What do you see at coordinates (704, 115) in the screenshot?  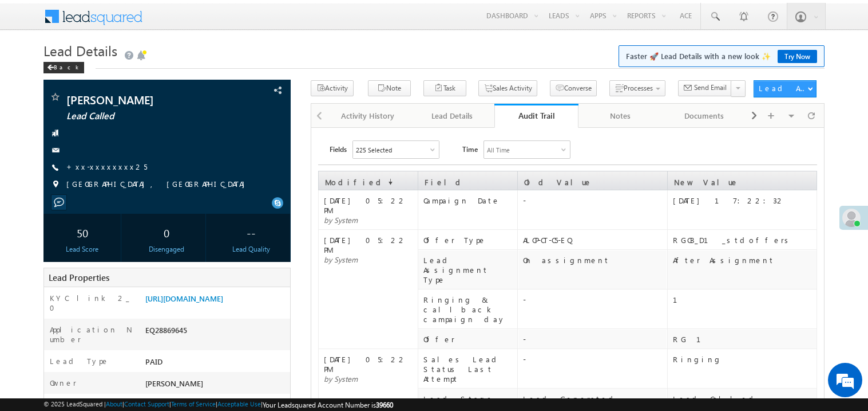 I see `a: Documents` at bounding box center [704, 115].